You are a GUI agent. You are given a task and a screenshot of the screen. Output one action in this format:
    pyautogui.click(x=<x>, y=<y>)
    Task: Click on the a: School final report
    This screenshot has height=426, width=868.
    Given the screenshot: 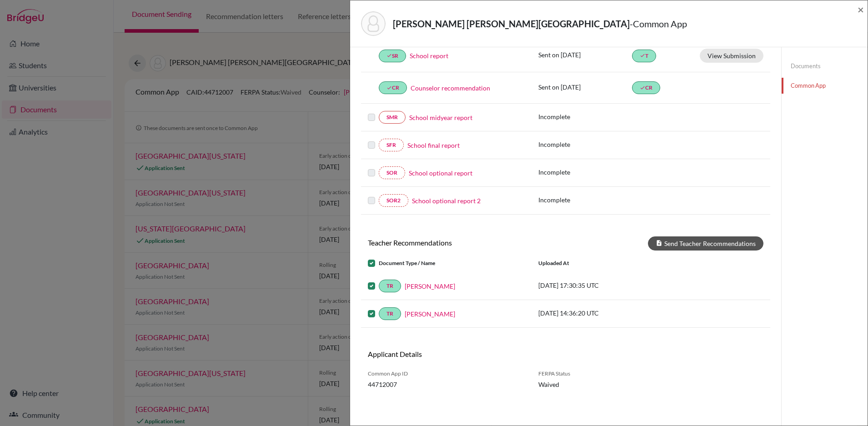 What is the action you would take?
    pyautogui.click(x=434, y=145)
    